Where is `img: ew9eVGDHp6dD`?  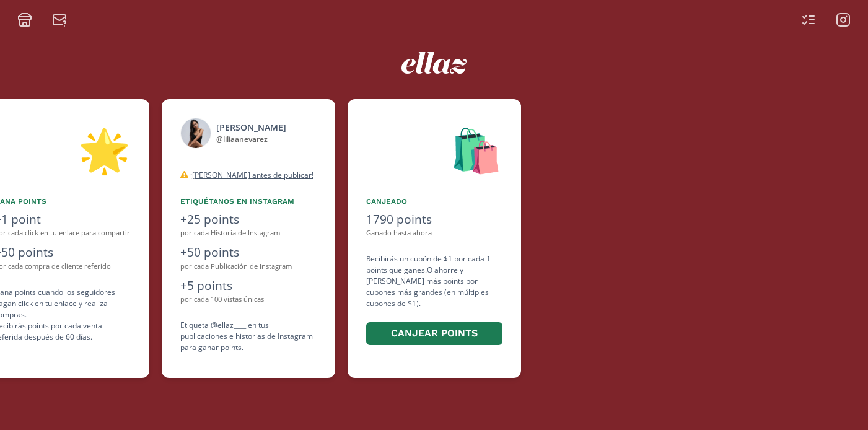 img: ew9eVGDHp6dD is located at coordinates (434, 63).